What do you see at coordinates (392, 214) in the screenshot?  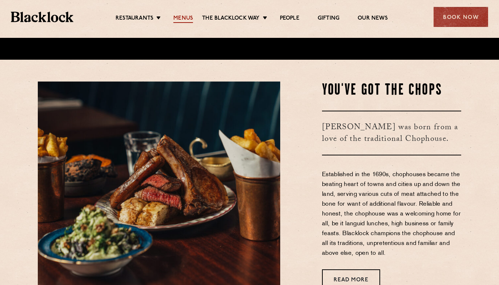 I see `p: Established in the 1690s, chophouses became the beating heart of towns and cities up and down the...` at bounding box center [392, 214].